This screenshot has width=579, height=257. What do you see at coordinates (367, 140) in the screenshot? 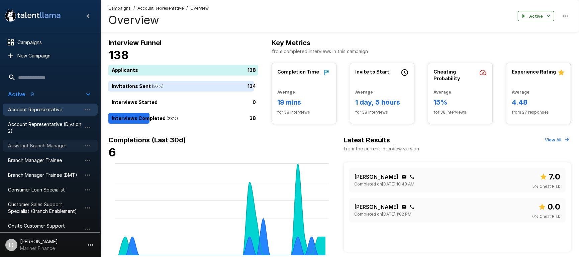
I see `b: Latest Results` at bounding box center [367, 140].